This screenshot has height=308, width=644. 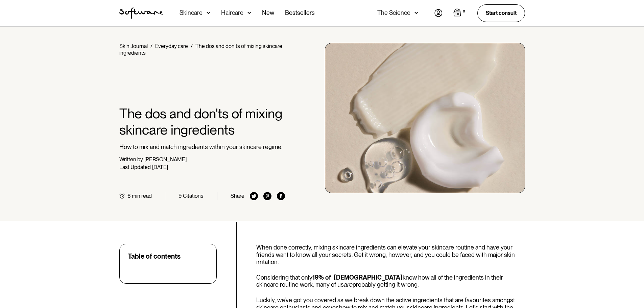 I want to click on div: Citations, so click(x=193, y=196).